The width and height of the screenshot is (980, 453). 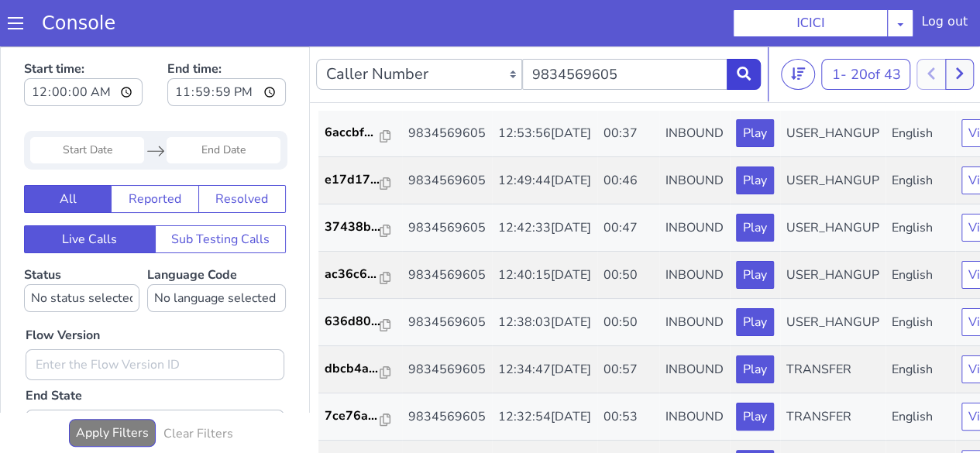 I want to click on a: e17d17..., so click(x=360, y=134).